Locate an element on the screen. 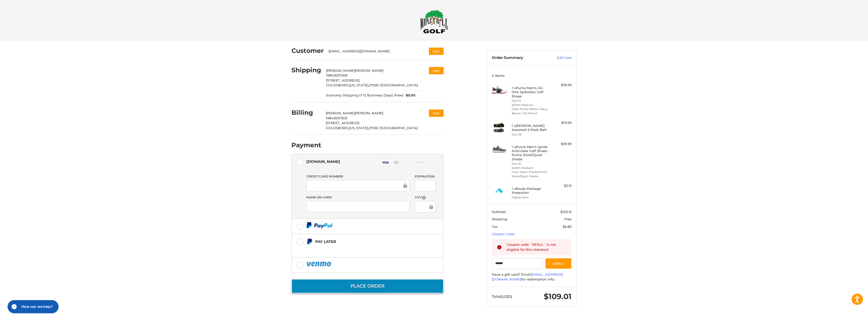 This screenshot has width=868, height=320. div: Coupon code `15FALL` is not eligible for this checkout is located at coordinates (537, 247).